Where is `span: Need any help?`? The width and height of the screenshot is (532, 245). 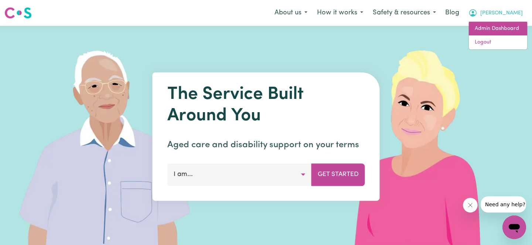
span: Need any help? is located at coordinates (24, 8).